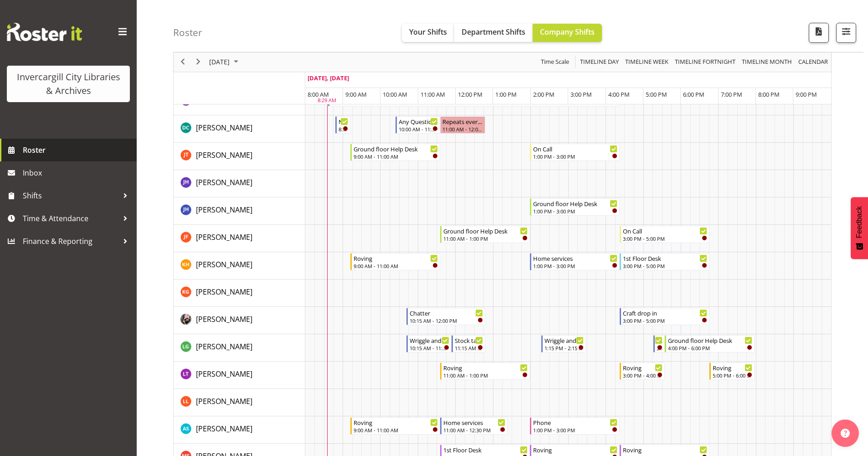 This screenshot has height=456, width=868. I want to click on span: Shifts, so click(71, 195).